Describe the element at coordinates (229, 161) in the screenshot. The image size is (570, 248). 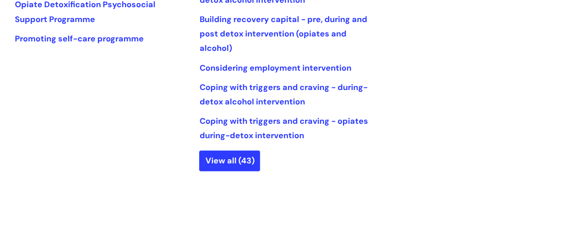
I see `a: View all (43)` at that location.